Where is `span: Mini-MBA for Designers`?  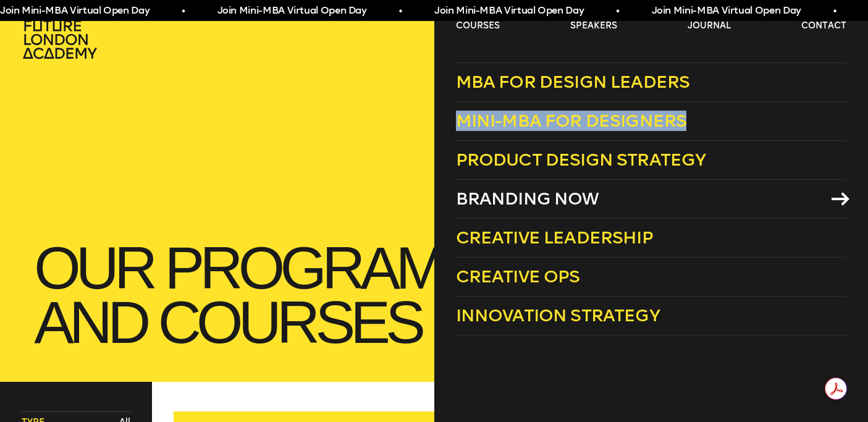 span: Mini-MBA for Designers is located at coordinates (572, 120).